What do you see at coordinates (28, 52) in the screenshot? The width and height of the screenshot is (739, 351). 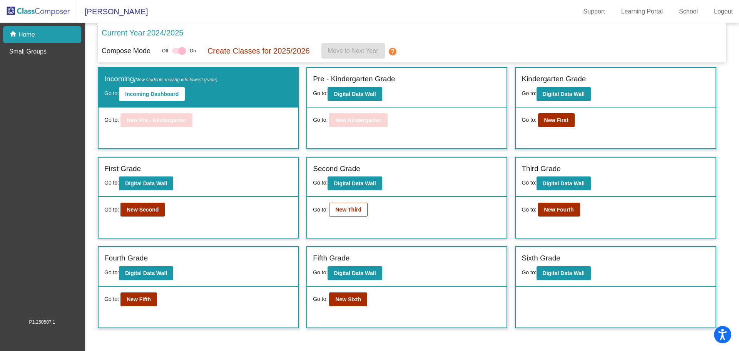 I see `p: Small Groups` at bounding box center [28, 52].